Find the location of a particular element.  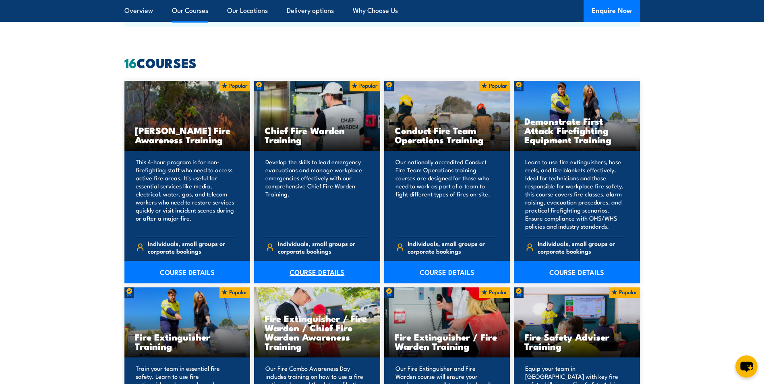

h3: Fire Extinguisher / Fire Warden Training is located at coordinates (447, 341).